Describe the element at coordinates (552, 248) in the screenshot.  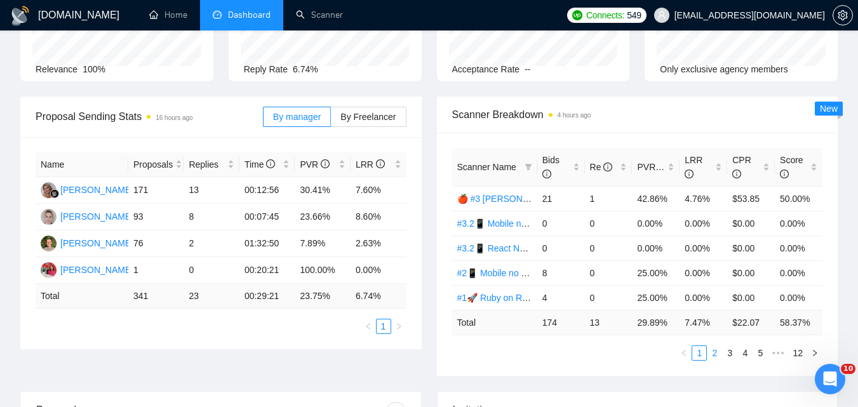
I see `a: #3.2📱 React Native Evhen / Another categories` at that location.